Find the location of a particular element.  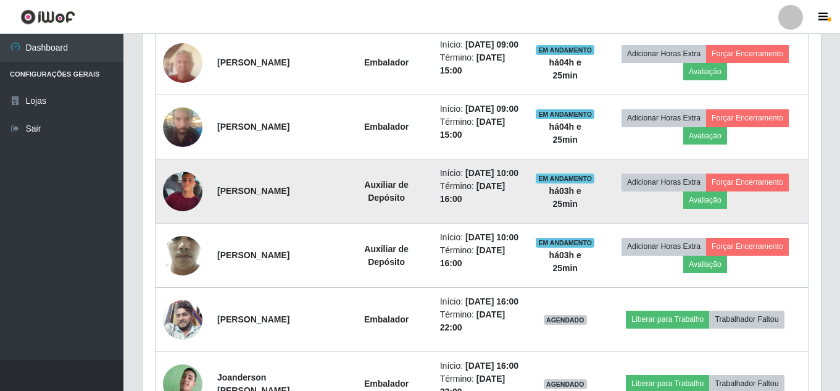

img: CoreUI Logo is located at coordinates (48, 17).